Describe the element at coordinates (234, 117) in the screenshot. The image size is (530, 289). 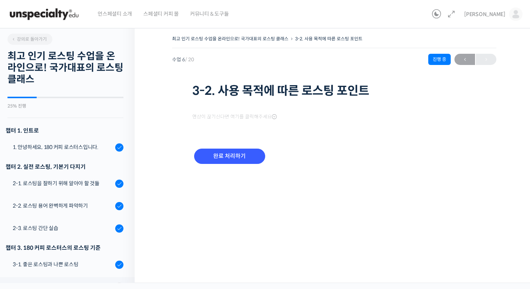
I see `span: 영상이 끊기신다면 여기를 클릭해주세요` at that location.